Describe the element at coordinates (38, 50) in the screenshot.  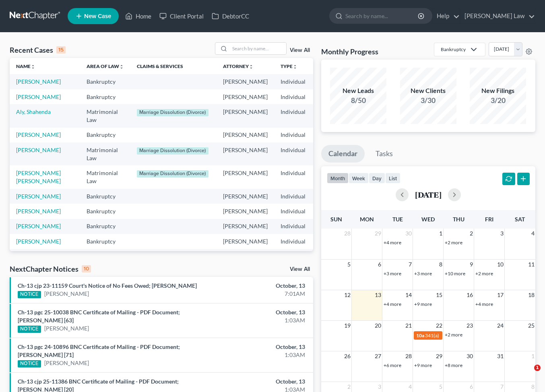
I see `div: Recent Cases` at that location.